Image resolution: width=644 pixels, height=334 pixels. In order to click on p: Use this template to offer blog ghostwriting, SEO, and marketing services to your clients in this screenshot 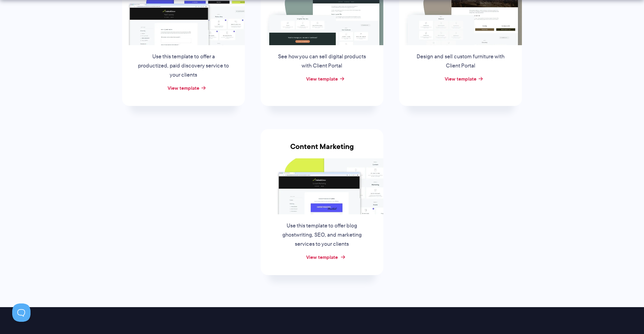, I will do `click(322, 235)`.